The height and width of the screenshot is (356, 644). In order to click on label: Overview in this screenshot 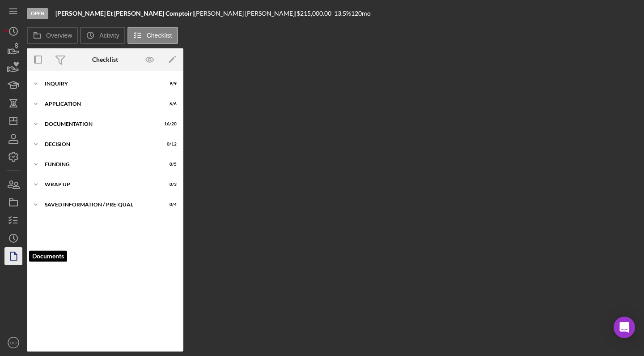, I will do `click(59, 35)`.